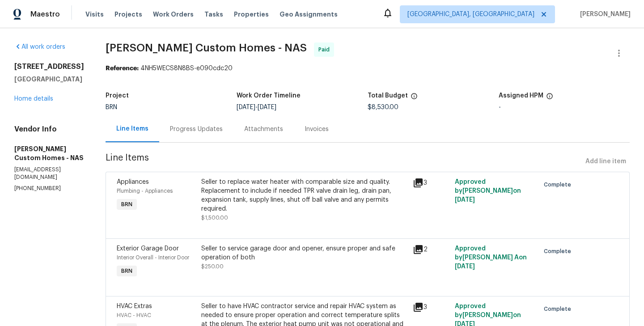  What do you see at coordinates (145, 191) in the screenshot?
I see `span: Plumbing - Appliances` at bounding box center [145, 191].